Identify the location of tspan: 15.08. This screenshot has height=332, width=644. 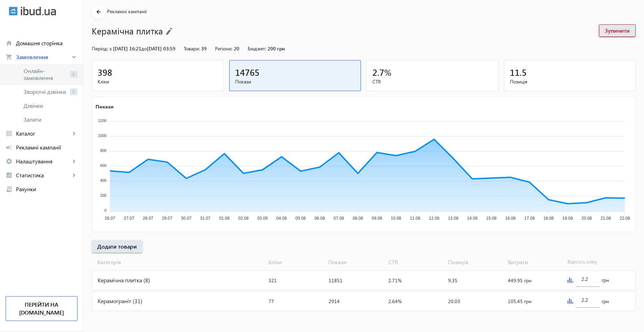
(491, 218).